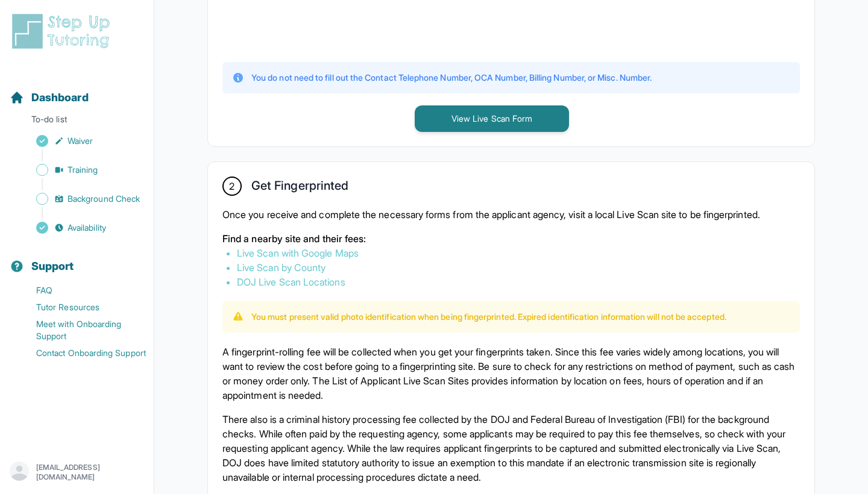  Describe the element at coordinates (81, 141) in the screenshot. I see `a: Waiver` at that location.